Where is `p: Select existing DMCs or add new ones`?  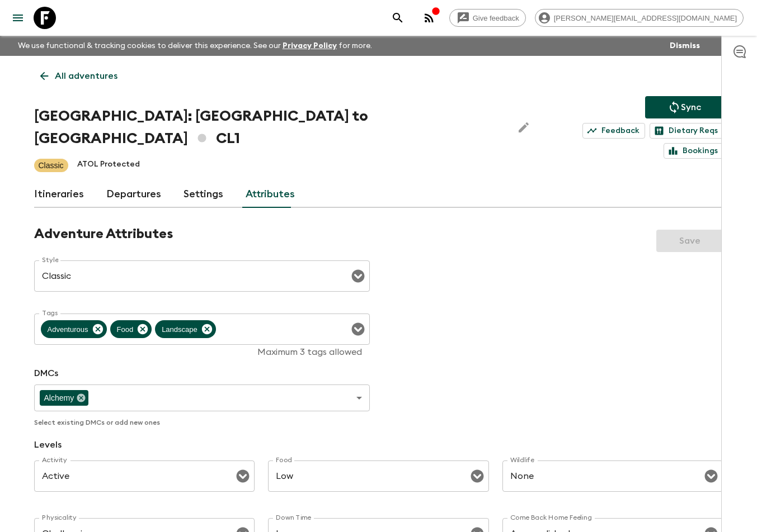
p: Select existing DMCs or add new ones is located at coordinates (202, 423).